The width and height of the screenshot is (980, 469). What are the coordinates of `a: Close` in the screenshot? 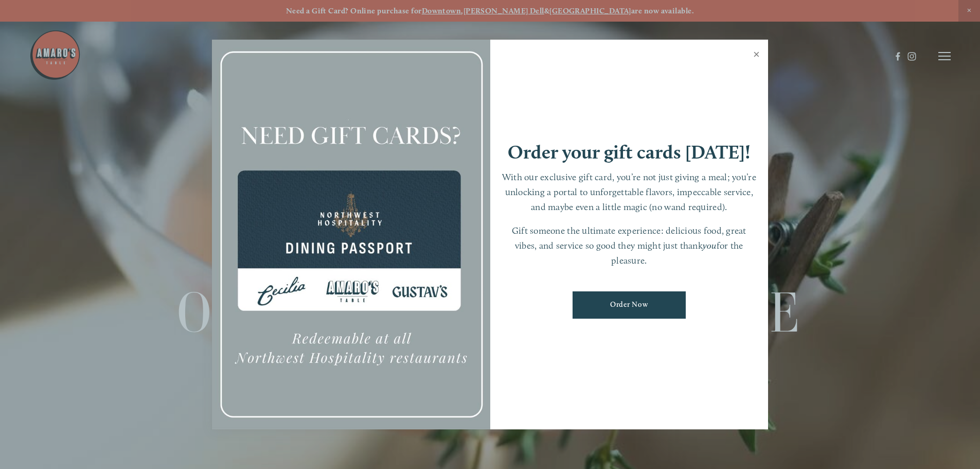 It's located at (757, 55).